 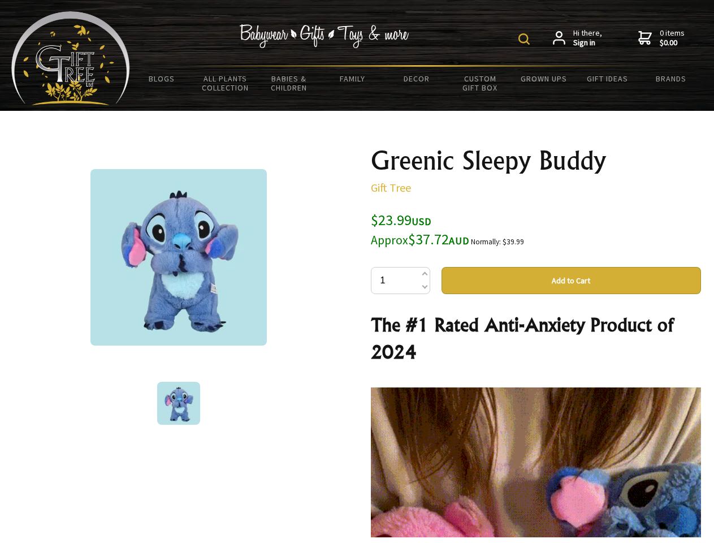 What do you see at coordinates (225, 83) in the screenshot?
I see `a: All Plants Collection` at bounding box center [225, 83].